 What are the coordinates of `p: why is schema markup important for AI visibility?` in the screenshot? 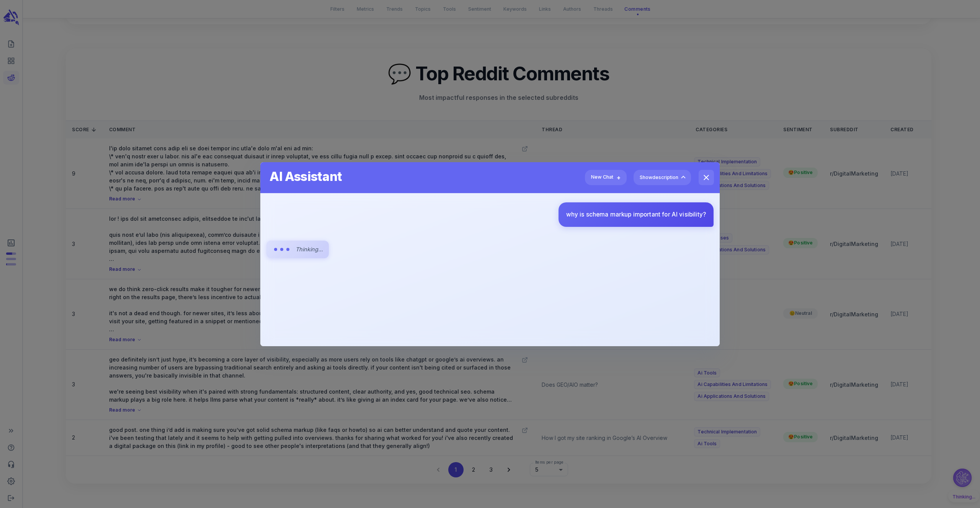 It's located at (636, 215).